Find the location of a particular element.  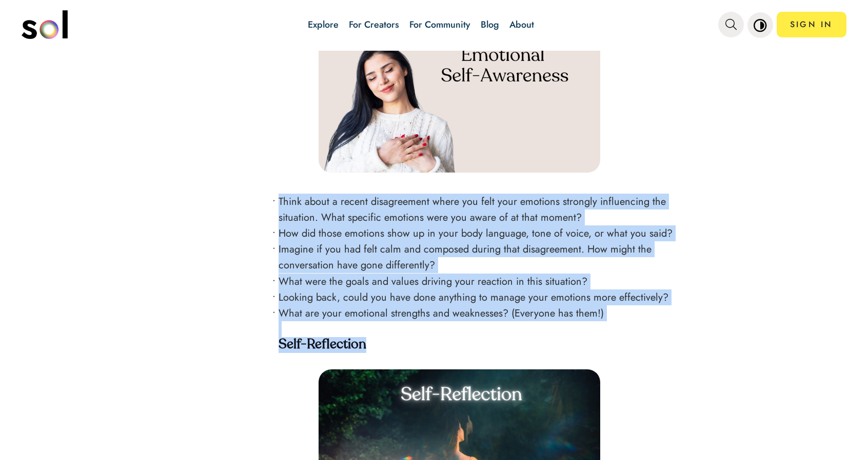

strong: Self-Reflection is located at coordinates (322, 345).